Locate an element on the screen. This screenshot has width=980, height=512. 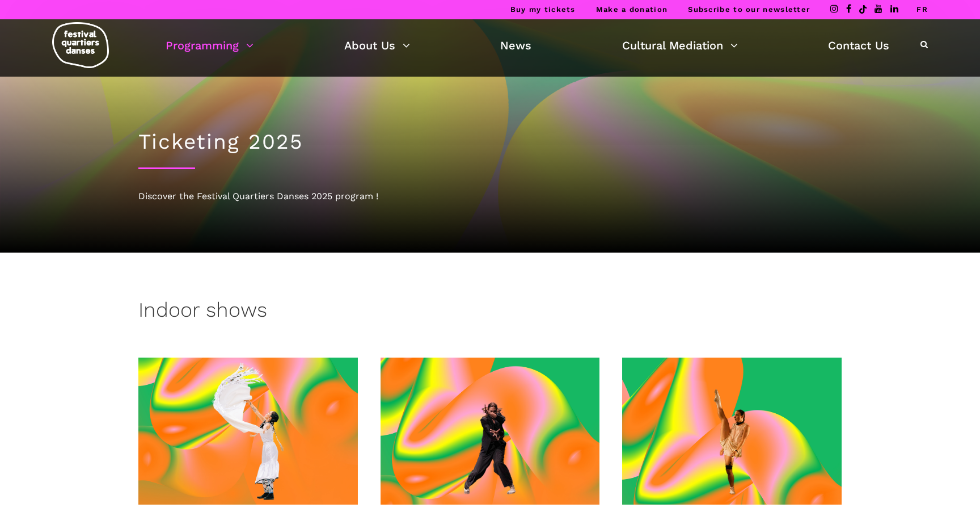
a: About Us is located at coordinates (377, 45).